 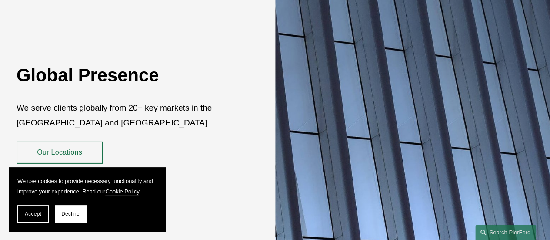 What do you see at coordinates (87, 199) in the screenshot?
I see `section: Cookie banner` at bounding box center [87, 199].